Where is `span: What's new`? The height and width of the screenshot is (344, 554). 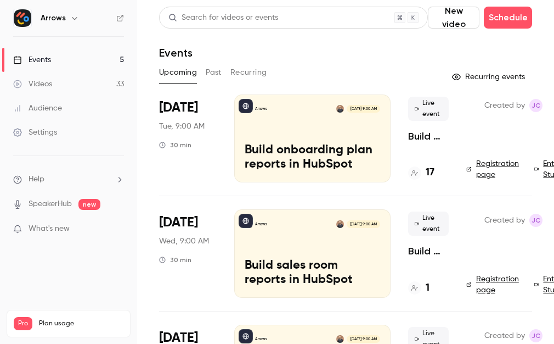
span: What's new is located at coordinates (49, 228).